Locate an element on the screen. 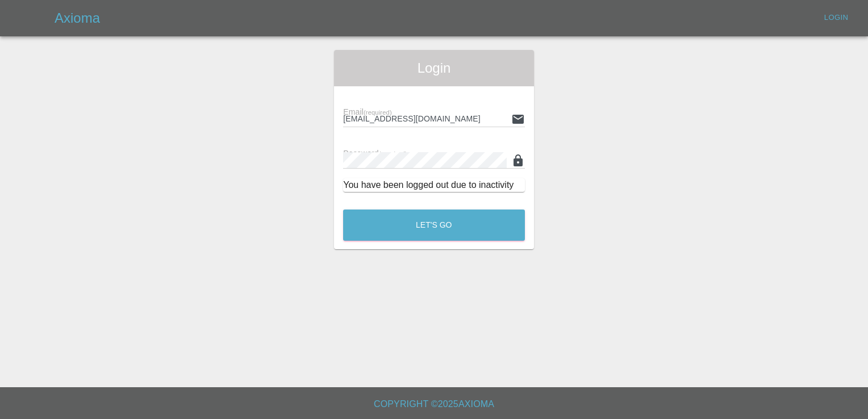 Image resolution: width=868 pixels, height=419 pixels. h6: Copyright © 2025 Axioma is located at coordinates (434, 404).